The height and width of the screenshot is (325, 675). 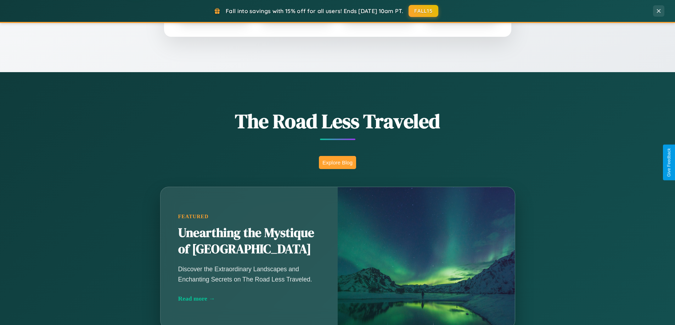 What do you see at coordinates (669, 163) in the screenshot?
I see `div: Give Feedback` at bounding box center [669, 163].